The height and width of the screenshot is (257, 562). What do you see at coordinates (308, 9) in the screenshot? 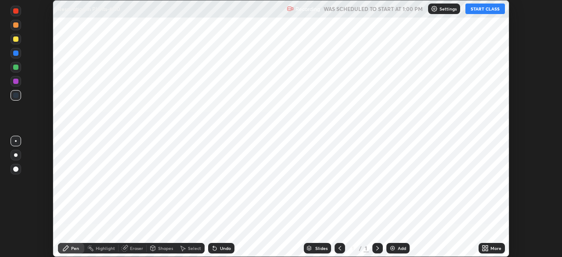
I see `p: Recording` at bounding box center [308, 9].